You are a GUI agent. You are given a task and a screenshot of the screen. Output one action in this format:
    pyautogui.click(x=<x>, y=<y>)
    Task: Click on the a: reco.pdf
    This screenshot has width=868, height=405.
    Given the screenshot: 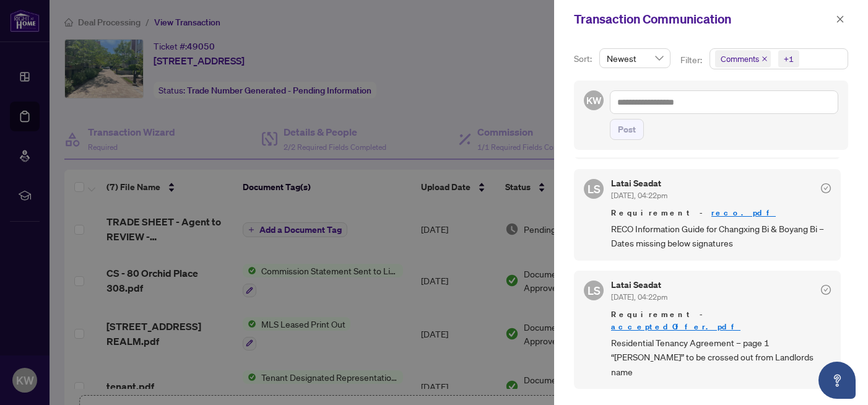 What is the action you would take?
    pyautogui.click(x=744, y=213)
    